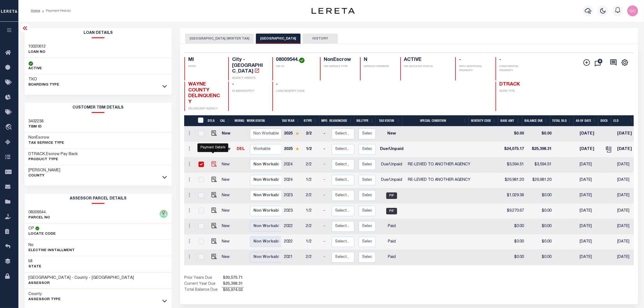  Describe the element at coordinates (321, 39) in the screenshot. I see `button: HISTORY` at that location.